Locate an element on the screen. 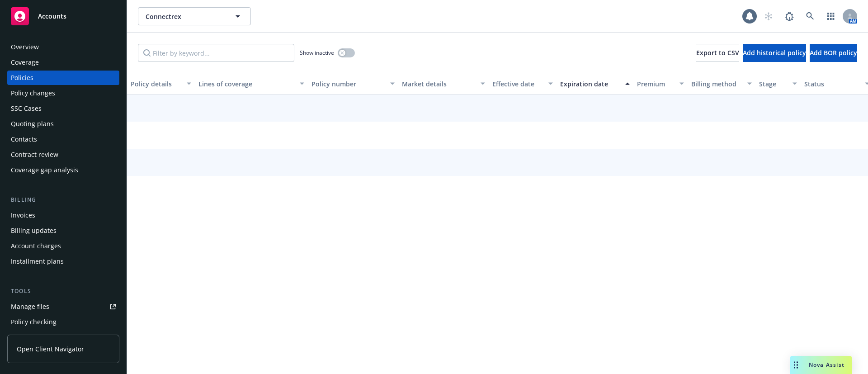 This screenshot has height=374, width=868. button: Premium is located at coordinates (660, 84).